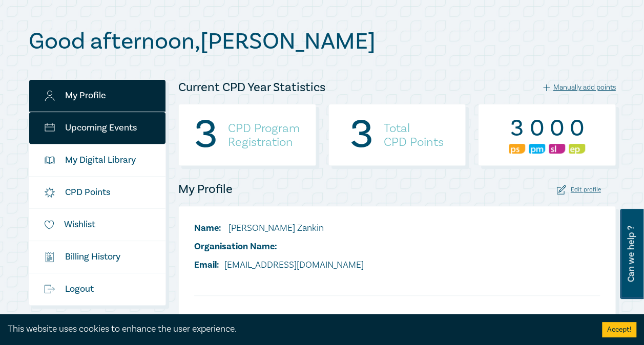 The image size is (644, 345). Describe the element at coordinates (397, 319) in the screenshot. I see `h4: Practice Area Interests` at that location.